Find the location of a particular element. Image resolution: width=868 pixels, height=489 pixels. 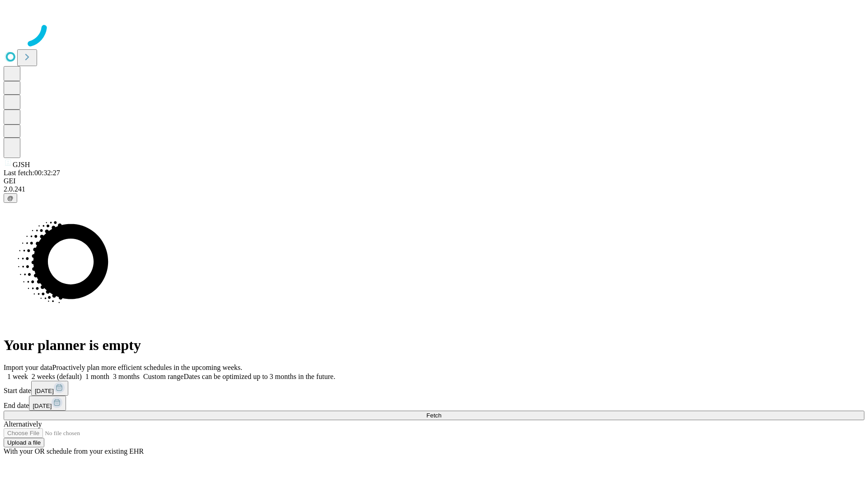

span: Fetch is located at coordinates (434, 415).